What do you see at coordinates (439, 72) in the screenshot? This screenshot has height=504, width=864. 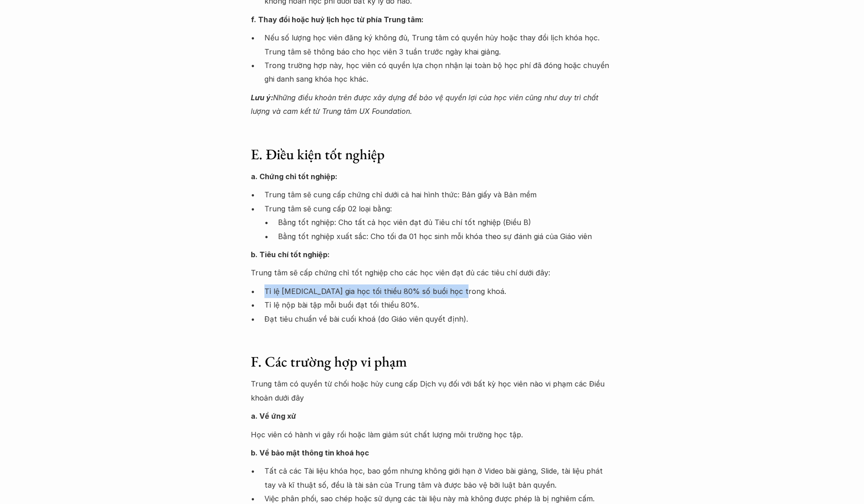 I see `p: Trong trường hợp này, học viên có quyền lựa chọn nhận lại toàn bộ học phí đã đóng hoặc chuyển ghi...` at bounding box center [439, 72].